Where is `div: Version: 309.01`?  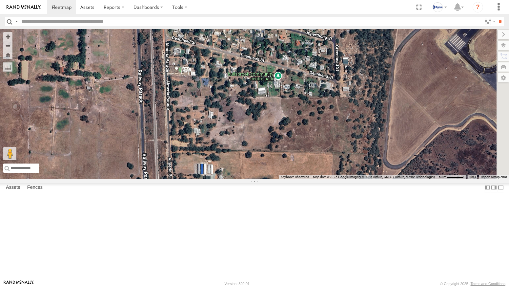 div: Version: 309.01 is located at coordinates (237, 283).